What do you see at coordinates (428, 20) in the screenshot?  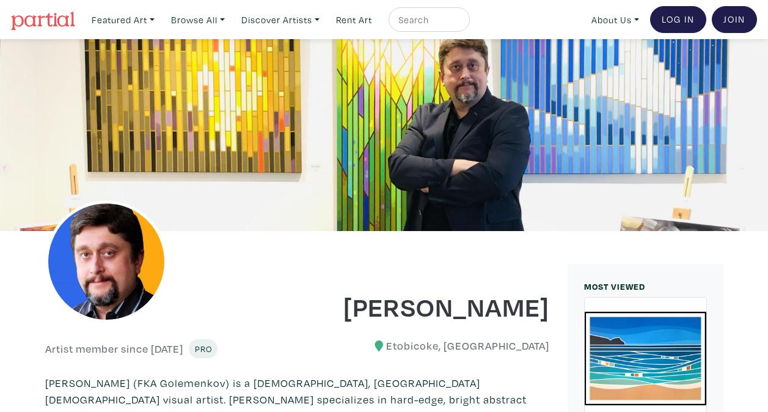 I see `input: Search` at bounding box center [428, 20].